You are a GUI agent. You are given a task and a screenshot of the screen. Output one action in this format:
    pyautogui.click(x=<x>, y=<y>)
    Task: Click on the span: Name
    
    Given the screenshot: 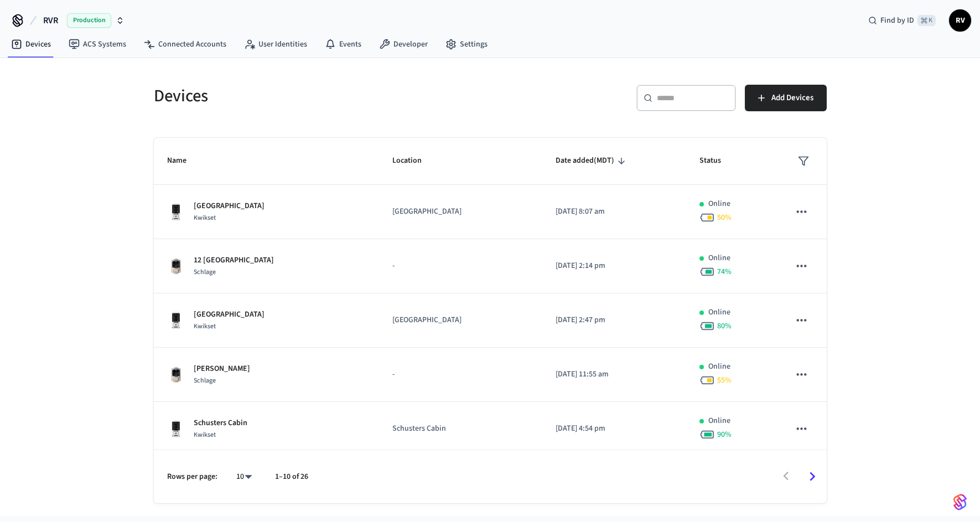 What is the action you would take?
    pyautogui.click(x=184, y=160)
    